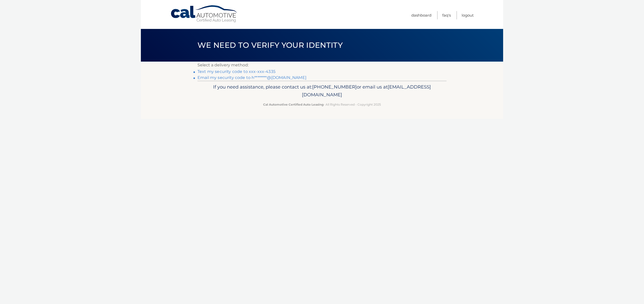 The image size is (644, 304). Describe the element at coordinates (322, 65) in the screenshot. I see `p: Select a delivery method:` at that location.